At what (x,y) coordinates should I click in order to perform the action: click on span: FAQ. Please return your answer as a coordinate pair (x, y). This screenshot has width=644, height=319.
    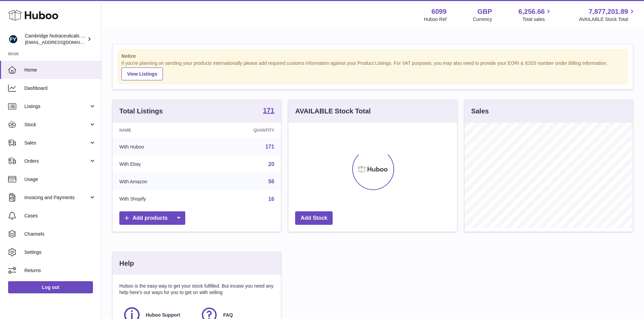
    Looking at the image, I should click on (228, 315).